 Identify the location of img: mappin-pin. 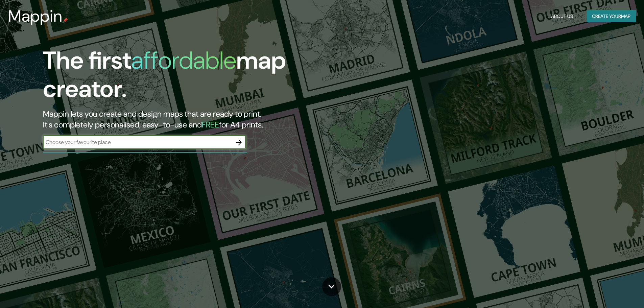
(65, 20).